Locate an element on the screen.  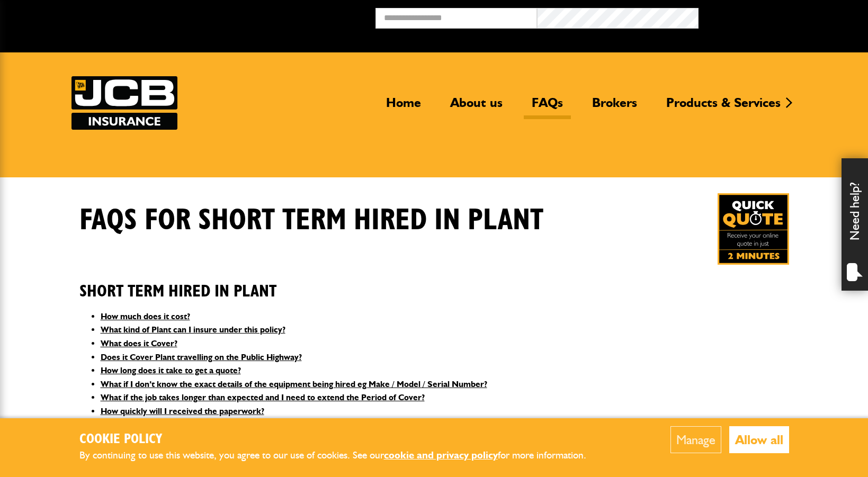
a: Does it Cover Plant travelling on the Public Highway? is located at coordinates (201, 357).